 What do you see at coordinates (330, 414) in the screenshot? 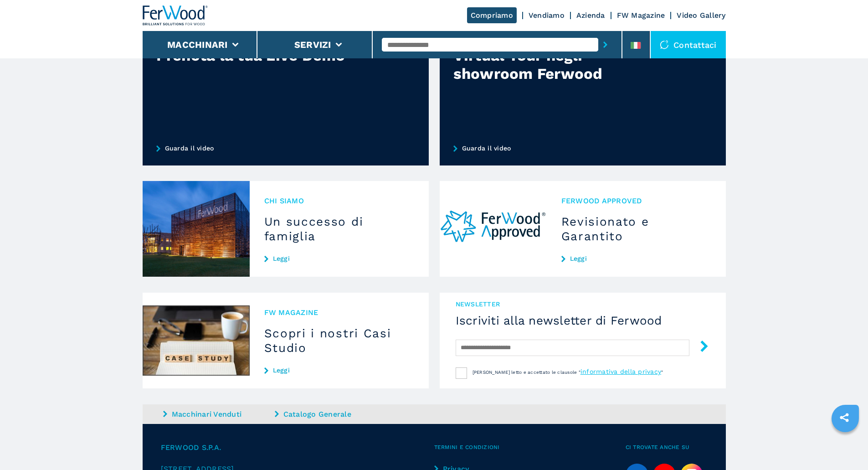
I see `a: Catalogo Generale` at bounding box center [330, 414].